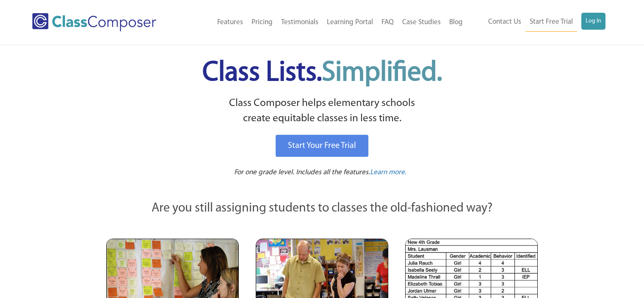 Image resolution: width=644 pixels, height=298 pixels. Describe the element at coordinates (421, 22) in the screenshot. I see `a: Case Studies` at that location.